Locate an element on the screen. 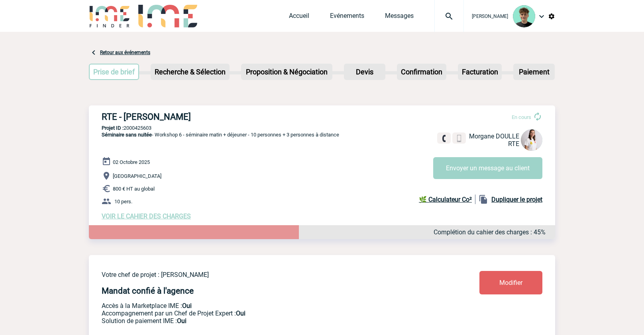 This screenshot has height=335, width=644. span: Modifier is located at coordinates (511, 283).